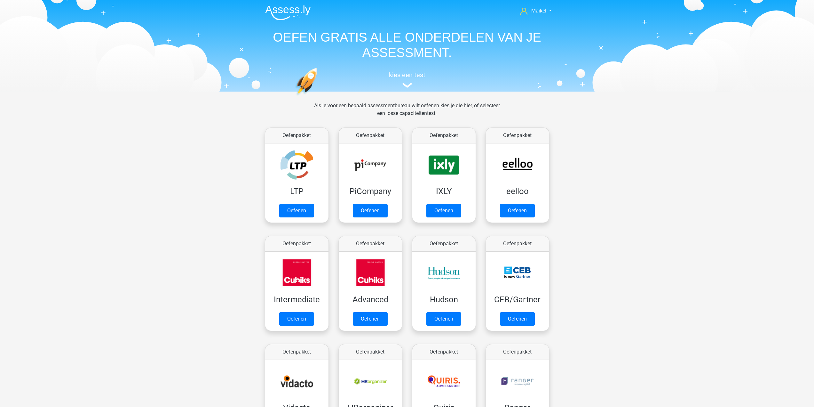 The width and height of the screenshot is (814, 407). Describe the element at coordinates (407, 75) in the screenshot. I see `h5: kies een test` at that location.